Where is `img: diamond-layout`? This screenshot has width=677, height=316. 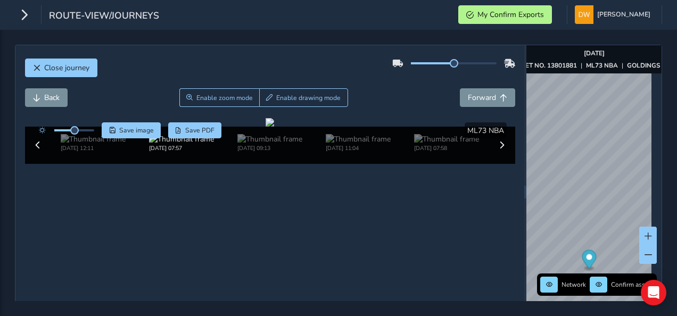 img: diamond-layout is located at coordinates (584, 14).